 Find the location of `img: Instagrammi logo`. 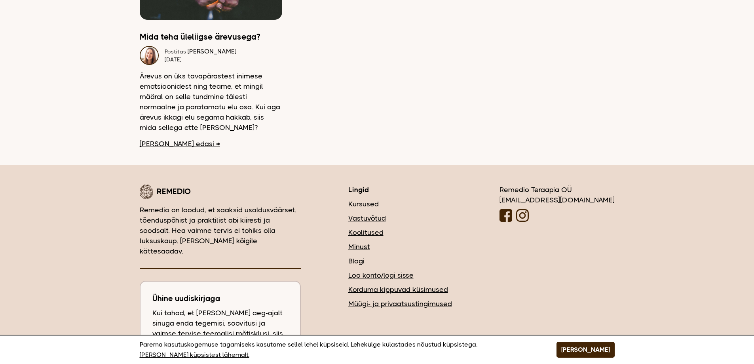

img: Instagrammi logo is located at coordinates (522, 215).